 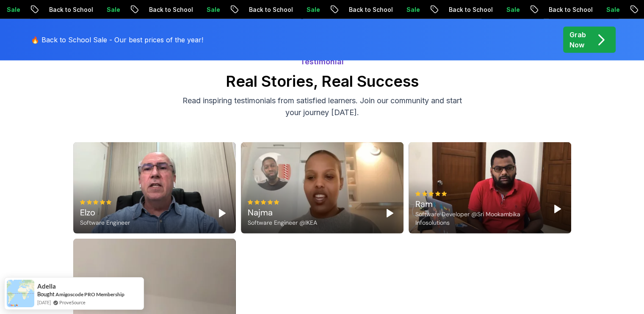 I want to click on p: Read inspiring testimonials from satisfied learners. Join our community and start your journey [D..., so click(x=322, y=106).